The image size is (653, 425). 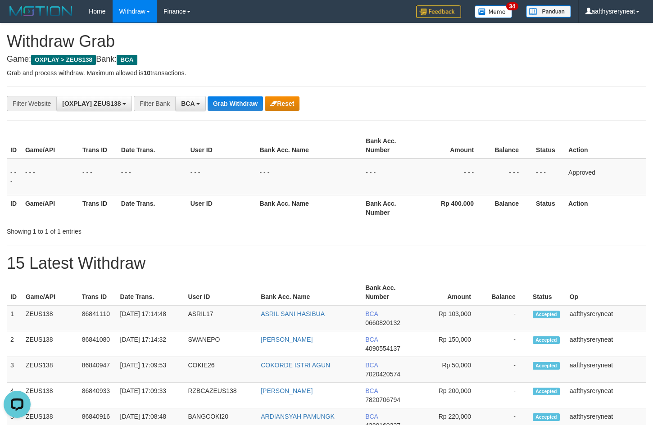 What do you see at coordinates (383, 400) in the screenshot?
I see `span: Copy 7820706794 to clipboard` at bounding box center [383, 400].